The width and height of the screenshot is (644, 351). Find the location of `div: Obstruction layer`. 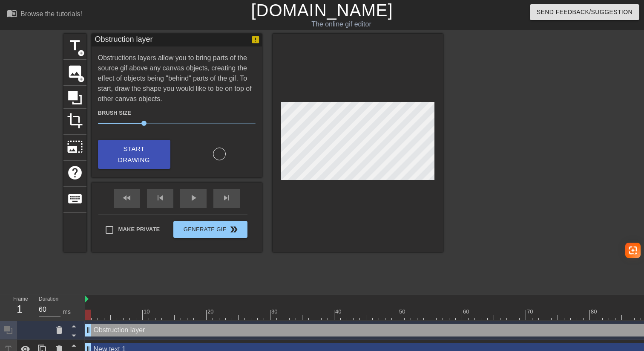

div: Obstruction layer is located at coordinates (124, 40).